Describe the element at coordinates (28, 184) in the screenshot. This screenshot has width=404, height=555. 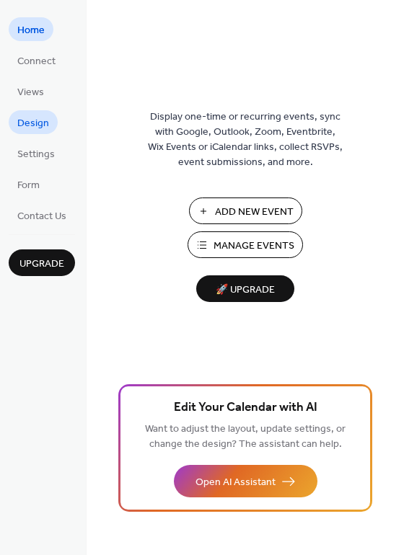
I see `a: Form` at that location.